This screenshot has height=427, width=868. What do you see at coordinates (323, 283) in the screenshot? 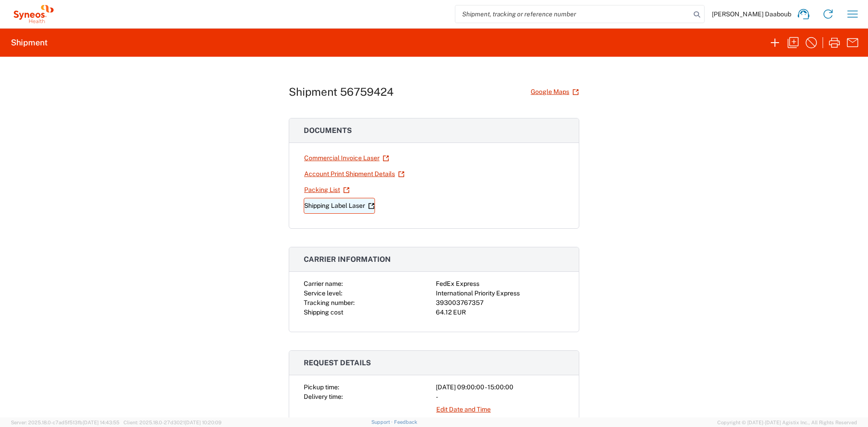
I see `span: Carrier name:` at bounding box center [323, 283].